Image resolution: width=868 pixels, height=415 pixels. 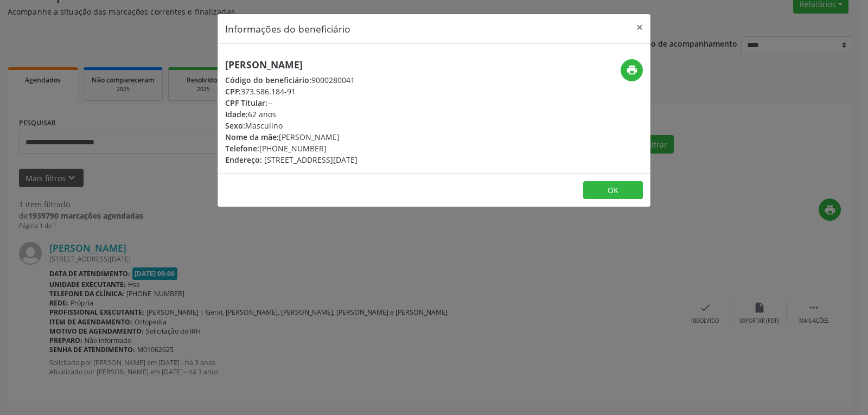 I want to click on div: 373.586.184-91, so click(x=291, y=91).